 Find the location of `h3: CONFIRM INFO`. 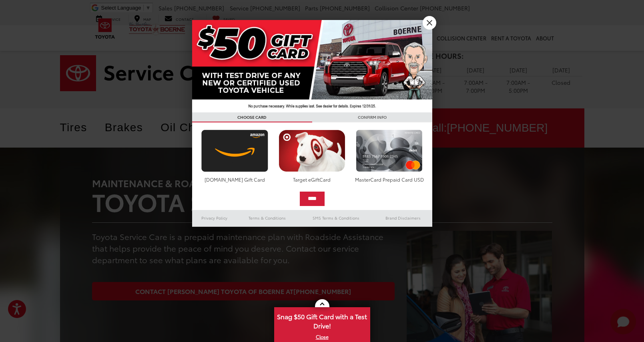

h3: CONFIRM INFO is located at coordinates (372, 117).